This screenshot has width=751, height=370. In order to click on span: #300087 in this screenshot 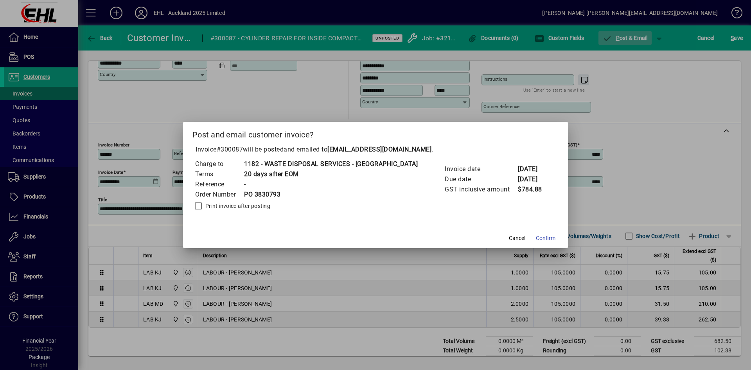, I will do `click(230, 149)`.